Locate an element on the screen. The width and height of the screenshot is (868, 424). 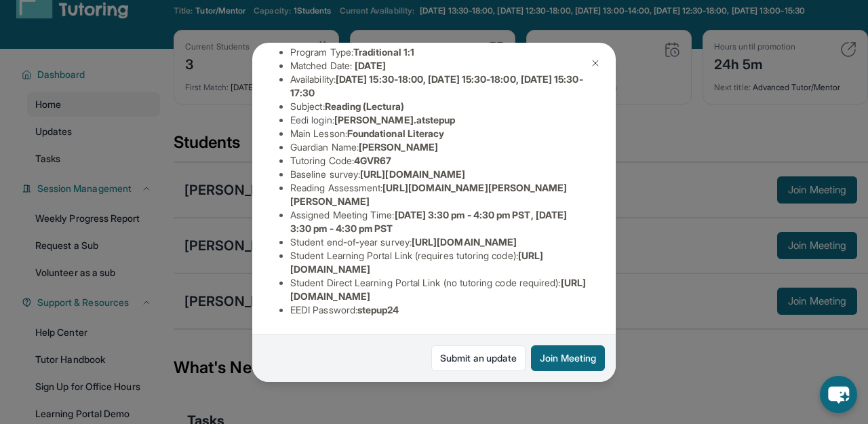
li: Reading Assessment : is located at coordinates (439, 194).